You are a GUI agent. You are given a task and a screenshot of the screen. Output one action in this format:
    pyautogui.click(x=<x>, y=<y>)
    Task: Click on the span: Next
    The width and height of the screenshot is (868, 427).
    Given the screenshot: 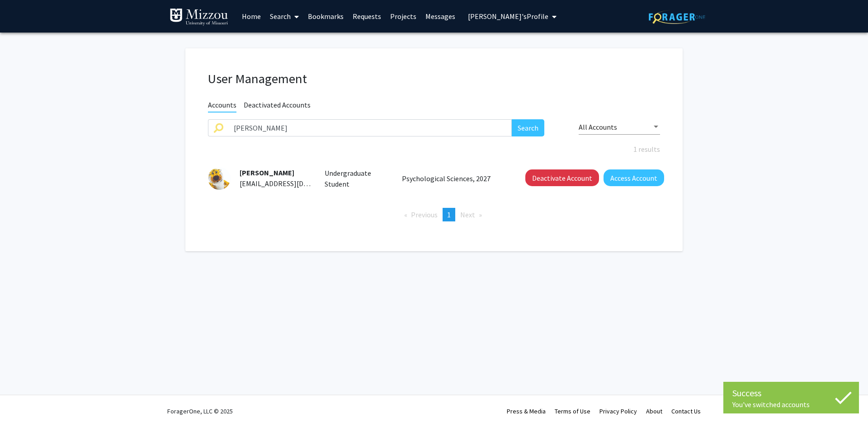 What is the action you would take?
    pyautogui.click(x=467, y=214)
    